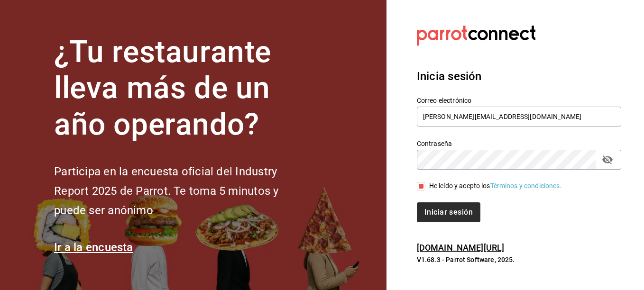 The height and width of the screenshot is (290, 644). I want to click on button: passwordField, so click(607, 160).